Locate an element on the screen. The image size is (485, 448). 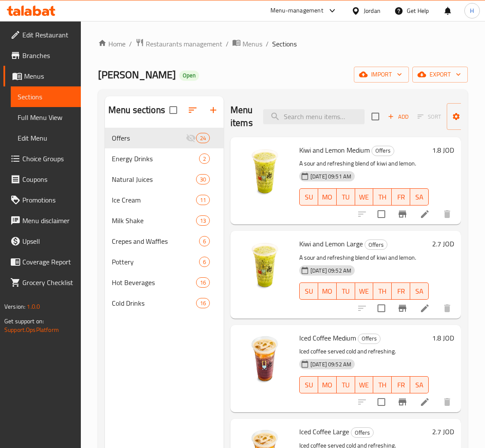
a: Restaurants management is located at coordinates (179, 44).